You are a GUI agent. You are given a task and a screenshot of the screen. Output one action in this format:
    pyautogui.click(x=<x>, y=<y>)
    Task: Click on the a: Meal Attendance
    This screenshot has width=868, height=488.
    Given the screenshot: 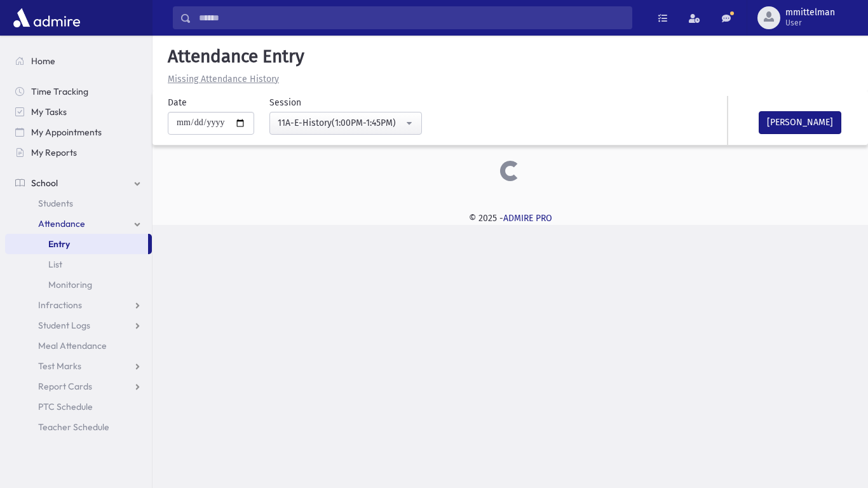 What is the action you would take?
    pyautogui.click(x=78, y=346)
    